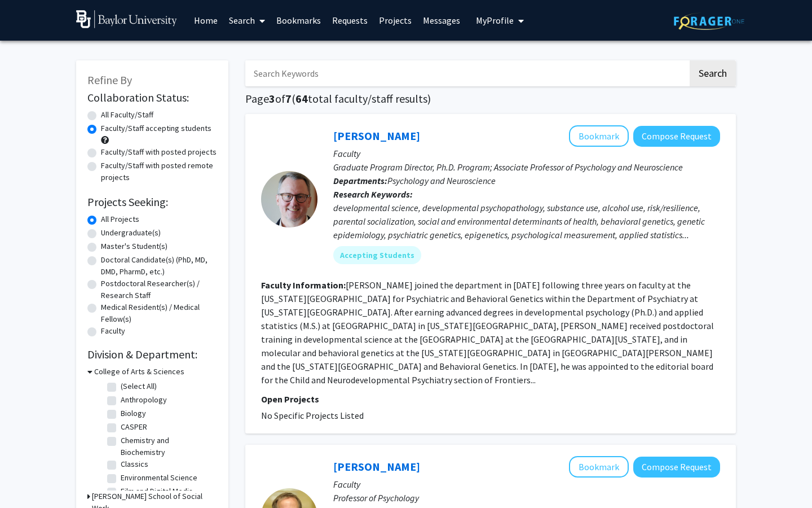 The height and width of the screenshot is (508, 812). Describe the element at coordinates (134, 246) in the screenshot. I see `label: Master's Student(s)` at that location.